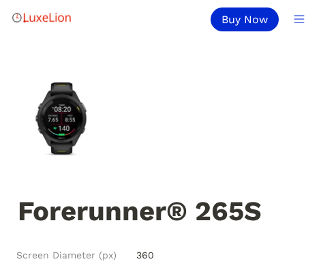  I want to click on img: Forerunner® 265S, so click(61, 119).